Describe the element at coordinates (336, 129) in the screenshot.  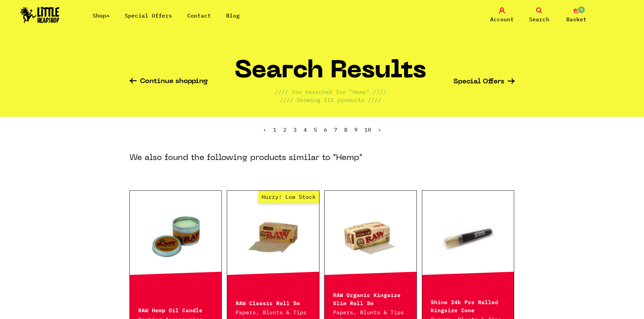
I see `a: 7` at that location.